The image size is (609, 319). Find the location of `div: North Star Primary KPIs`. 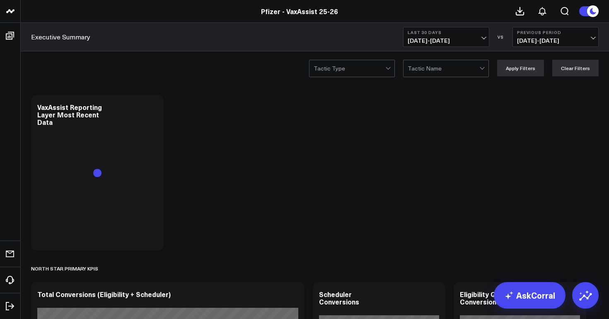

div: North Star Primary KPIs is located at coordinates (65, 268).